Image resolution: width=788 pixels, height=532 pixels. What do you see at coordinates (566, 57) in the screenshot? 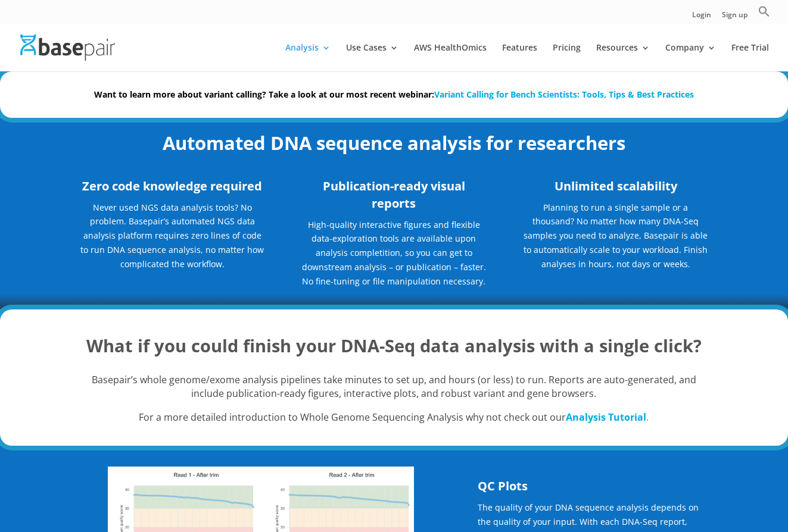
I see `a: Pricing` at bounding box center [566, 57].